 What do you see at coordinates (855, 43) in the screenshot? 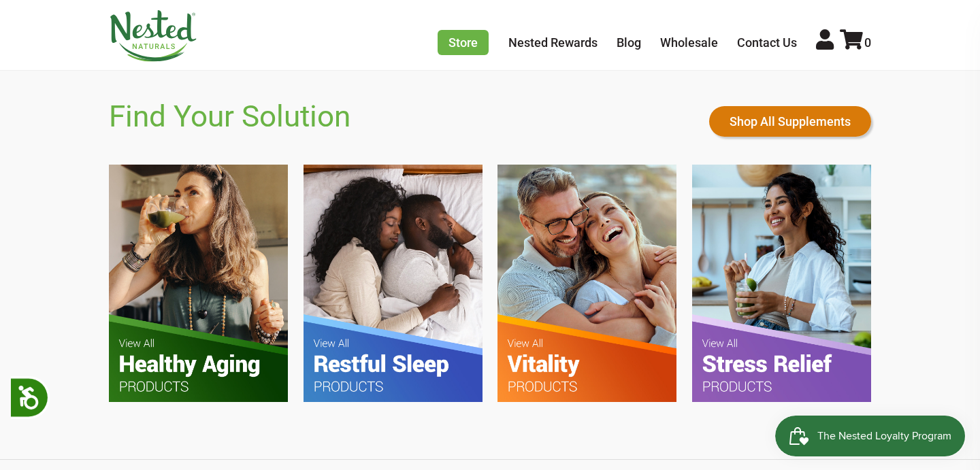
I see `a: 0` at bounding box center [855, 43].